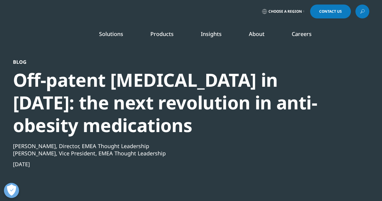 The width and height of the screenshot is (382, 201). I want to click on a: Insights, so click(211, 34).